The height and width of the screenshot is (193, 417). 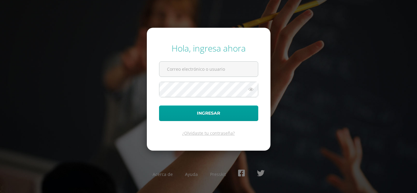 What do you see at coordinates (209, 133) in the screenshot?
I see `a: ¿Olvidaste tu contraseña?` at bounding box center [209, 133].